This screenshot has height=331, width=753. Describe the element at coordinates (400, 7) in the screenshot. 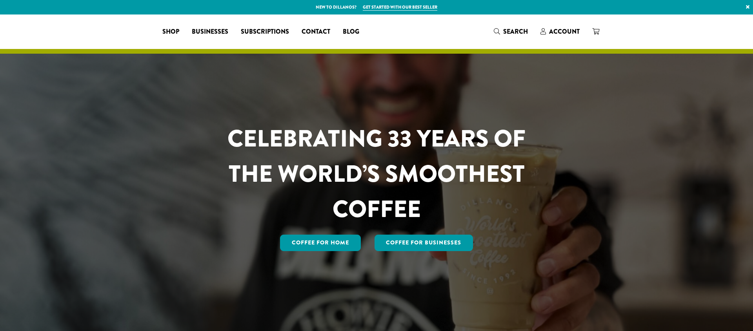

I see `a: Get started with our best seller` at that location.